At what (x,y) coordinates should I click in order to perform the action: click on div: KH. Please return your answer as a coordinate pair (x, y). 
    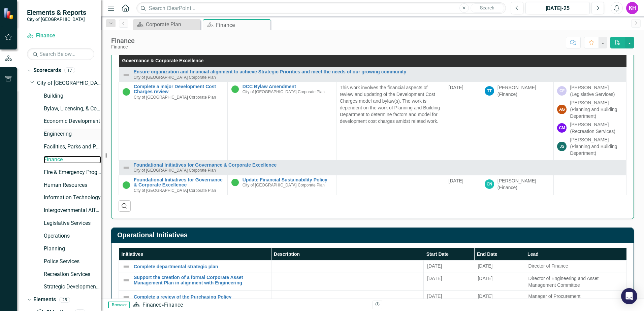
    Looking at the image, I should click on (632, 8).